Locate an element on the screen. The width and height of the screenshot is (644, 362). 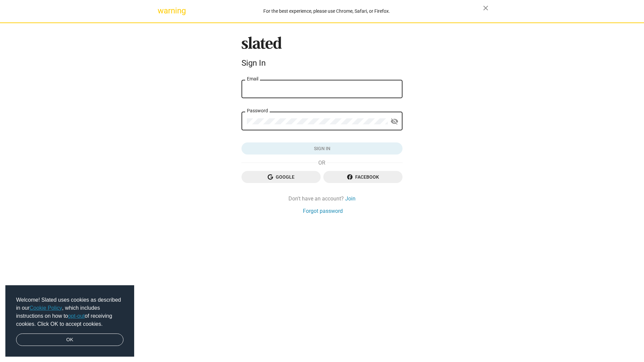
mat-icon: close is located at coordinates (486, 8).